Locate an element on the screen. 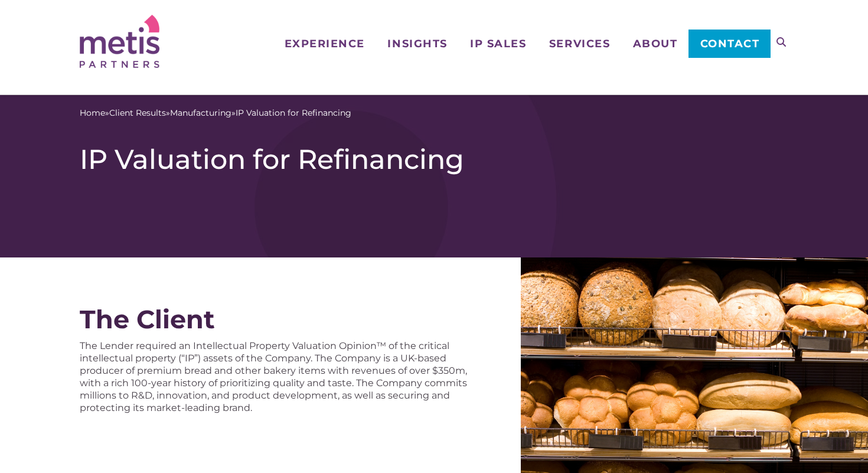 The width and height of the screenshot is (868, 473). a: Contact is located at coordinates (730, 44).